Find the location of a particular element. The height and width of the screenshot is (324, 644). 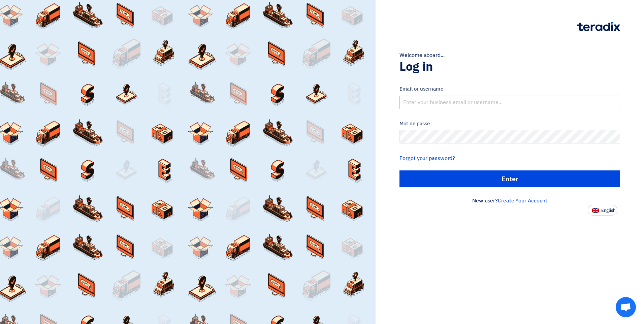

label: Mot de passe is located at coordinates (510, 124).